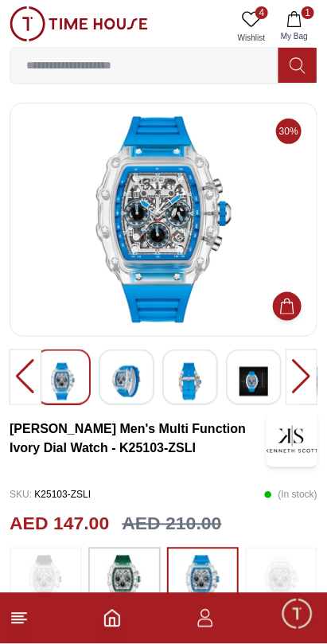 Image resolution: width=327 pixels, height=644 pixels. I want to click on span: Wishlist, so click(252, 38).